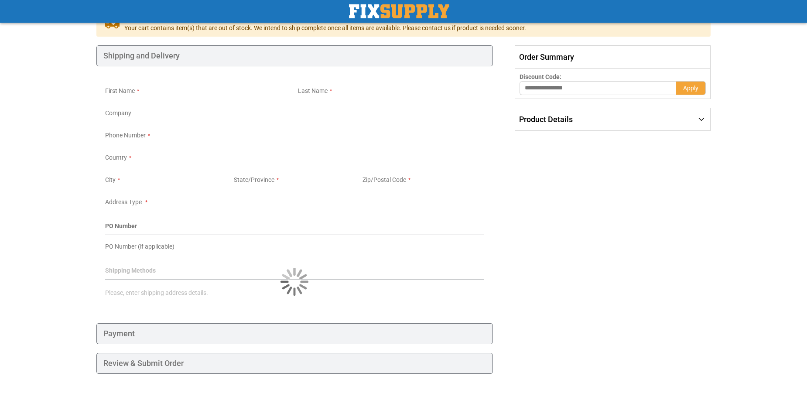  Describe the element at coordinates (399, 11) in the screenshot. I see `img: Fix Industrial Supply` at that location.